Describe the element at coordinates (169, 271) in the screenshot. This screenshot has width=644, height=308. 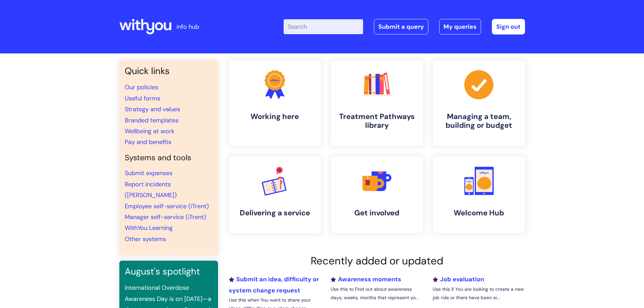
I see `h3: August's spotlight` at that location.